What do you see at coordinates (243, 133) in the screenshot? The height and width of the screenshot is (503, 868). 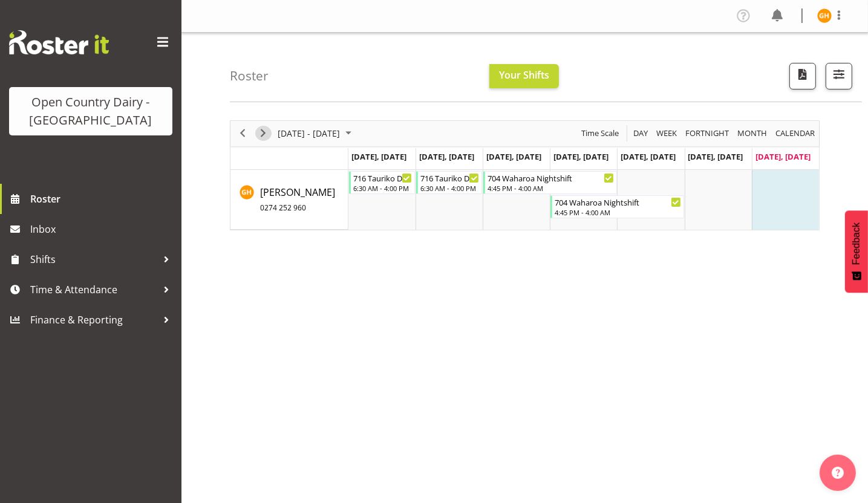 I see `div: previous period` at bounding box center [243, 133].